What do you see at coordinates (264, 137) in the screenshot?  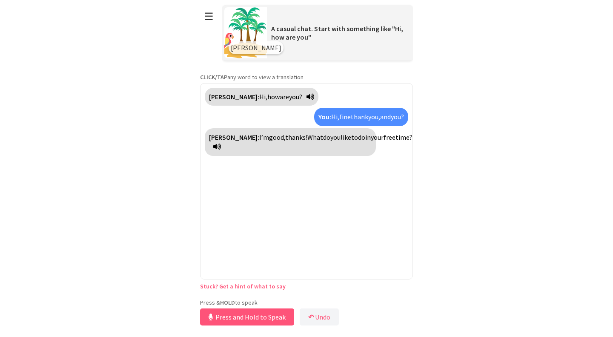 I see `span: I’m` at bounding box center [264, 137].